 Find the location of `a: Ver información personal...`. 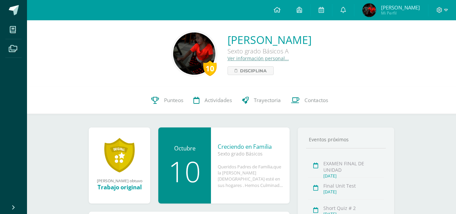

a: Ver información personal... is located at coordinates (258, 58).